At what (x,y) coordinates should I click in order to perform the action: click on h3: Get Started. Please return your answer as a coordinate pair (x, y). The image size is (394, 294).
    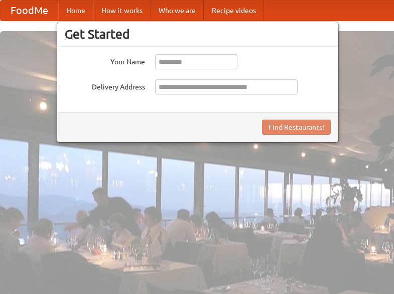
    Looking at the image, I should click on (198, 34).